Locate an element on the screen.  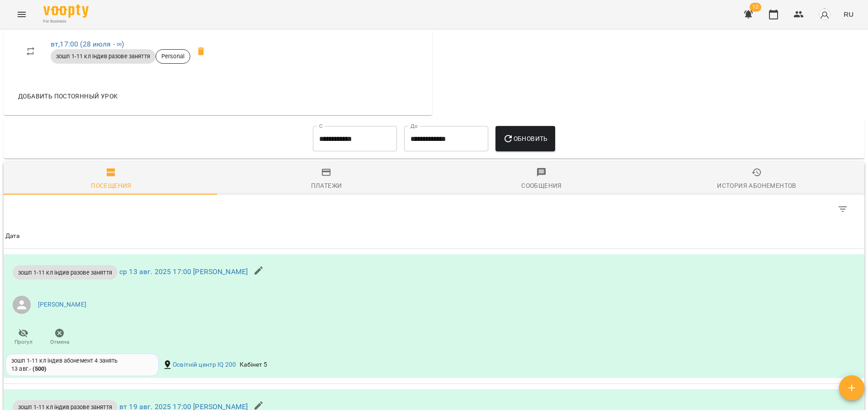
img: avatar_s.png is located at coordinates (824, 15).